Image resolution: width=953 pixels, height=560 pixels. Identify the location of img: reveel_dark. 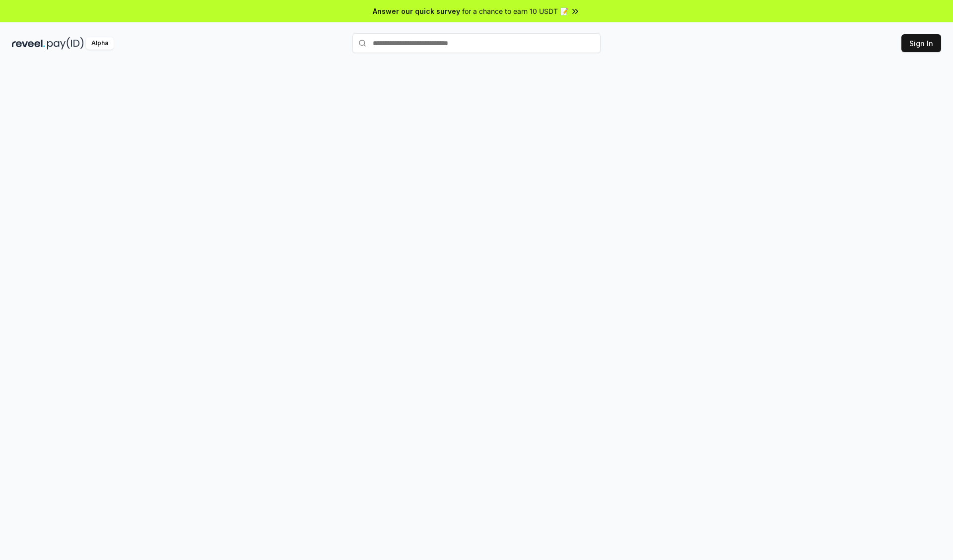
(28, 43).